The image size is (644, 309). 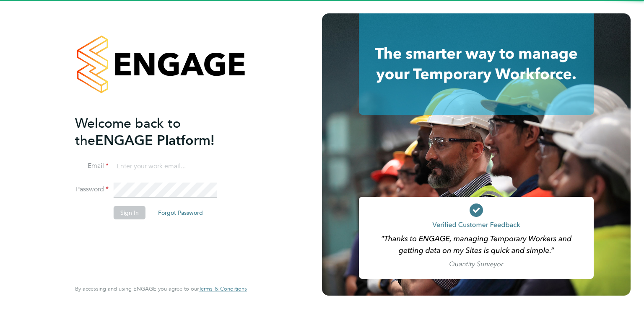 I want to click on button: Forgot Password, so click(x=181, y=213).